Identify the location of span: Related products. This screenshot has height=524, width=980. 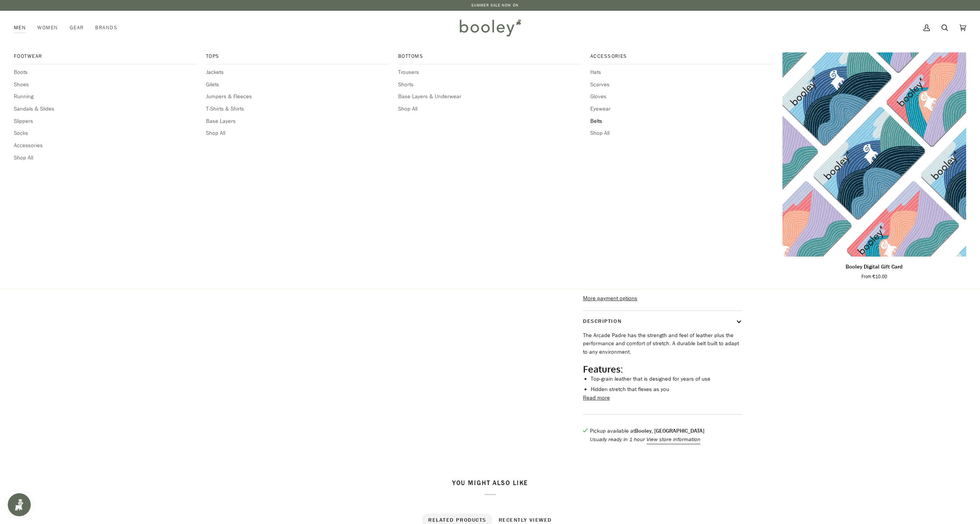
(457, 520).